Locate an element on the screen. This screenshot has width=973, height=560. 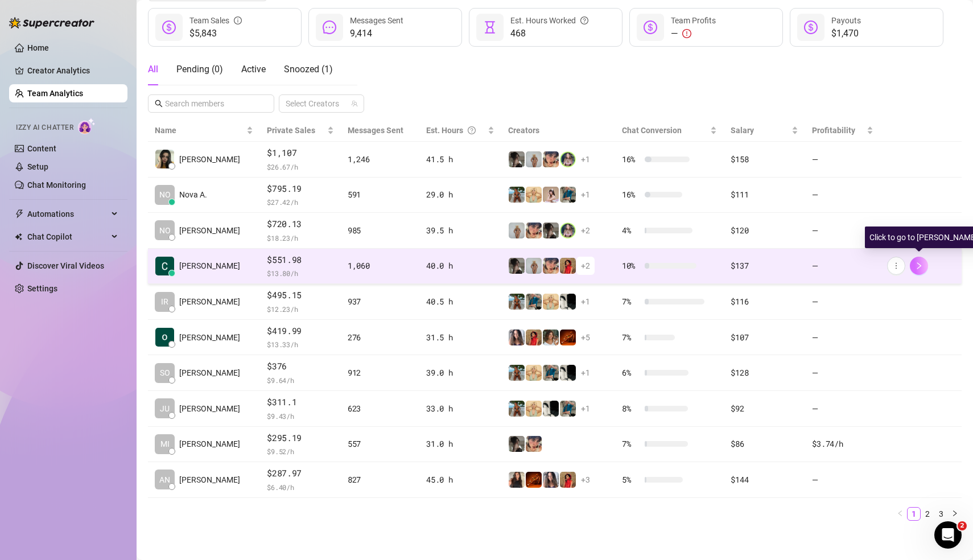
span: + 2 is located at coordinates (585, 266).